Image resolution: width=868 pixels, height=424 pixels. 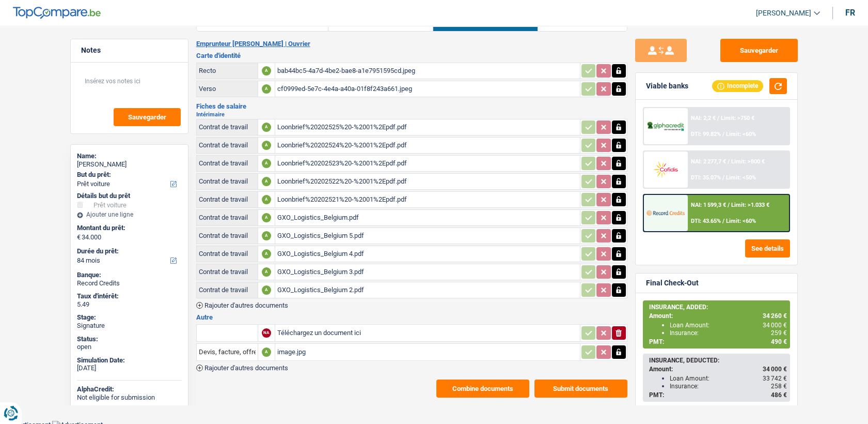 I want to click on span: DTI: 35.07%, so click(x=705, y=177).